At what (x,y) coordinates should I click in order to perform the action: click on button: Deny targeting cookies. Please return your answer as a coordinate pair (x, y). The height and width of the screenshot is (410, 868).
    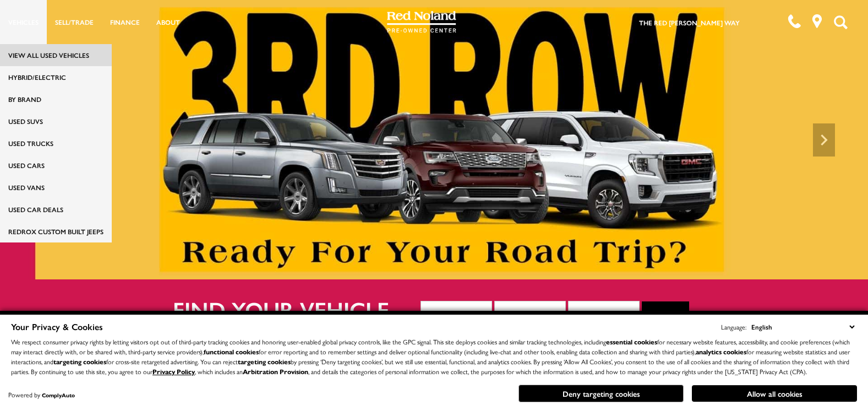
    Looking at the image, I should click on (600, 393).